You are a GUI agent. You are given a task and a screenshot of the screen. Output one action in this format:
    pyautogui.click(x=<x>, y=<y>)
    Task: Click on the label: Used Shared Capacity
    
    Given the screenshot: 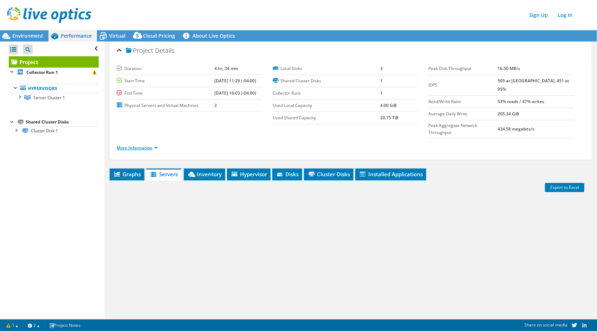 What is the action you would take?
    pyautogui.click(x=327, y=118)
    